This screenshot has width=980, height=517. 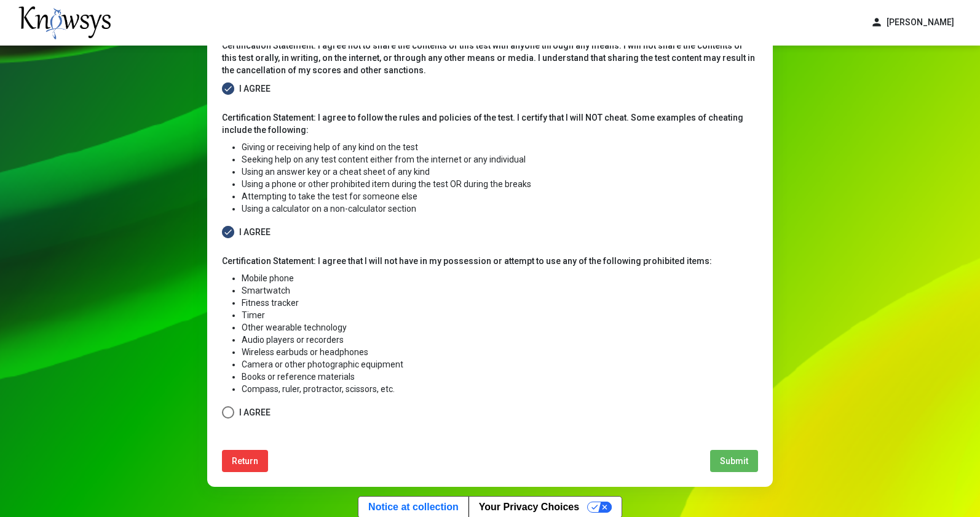 I want to click on span: I Agree, so click(x=254, y=412).